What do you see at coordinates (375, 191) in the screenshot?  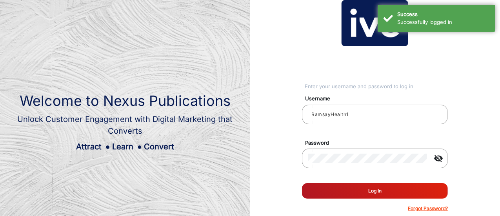 I see `button: Log In` at bounding box center [375, 191].